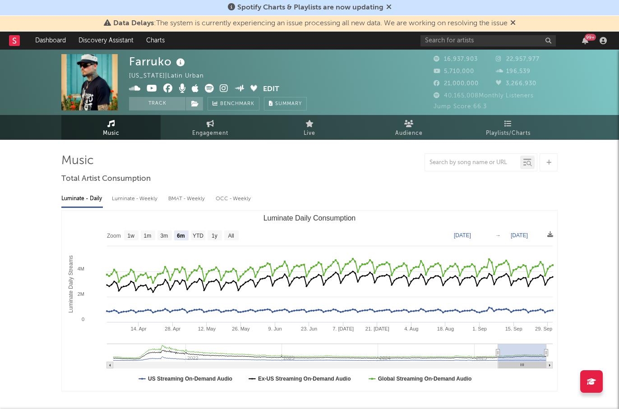  Describe the element at coordinates (285, 104) in the screenshot. I see `button: Summary` at that location.